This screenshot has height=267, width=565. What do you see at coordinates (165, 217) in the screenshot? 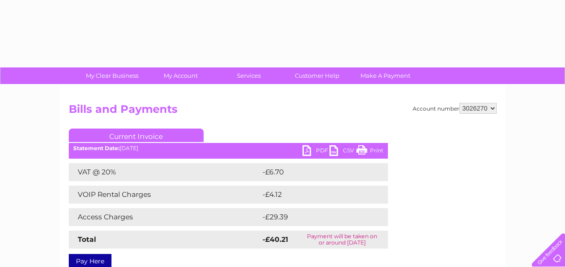
I see `td: Access Charges` at bounding box center [165, 217].